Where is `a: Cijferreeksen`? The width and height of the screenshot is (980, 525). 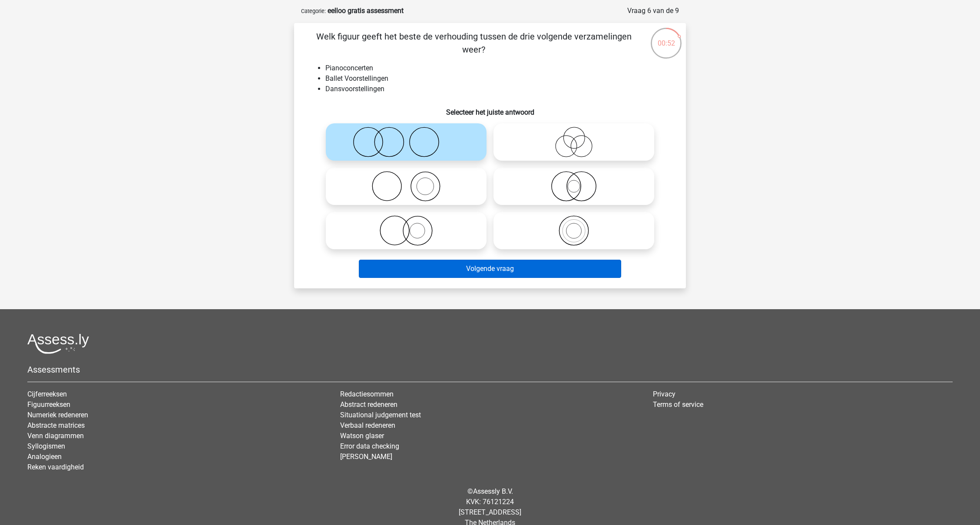 a: Cijferreeksen is located at coordinates (47, 394).